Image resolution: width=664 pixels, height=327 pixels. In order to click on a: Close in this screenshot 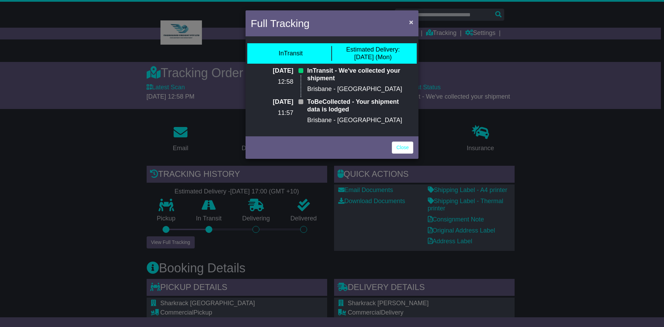, I will do `click(403, 147)`.